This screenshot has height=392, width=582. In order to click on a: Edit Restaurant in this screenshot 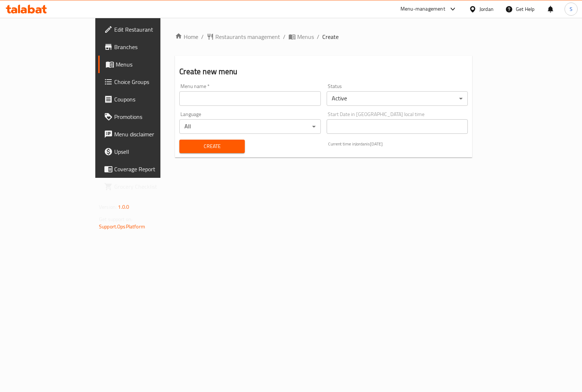, I will do `click(146, 30)`.